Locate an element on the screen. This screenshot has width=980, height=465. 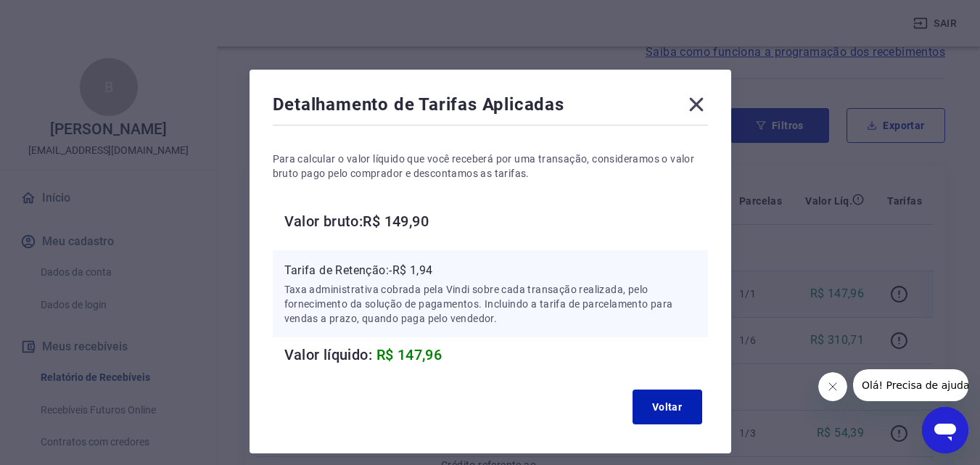
button: Voltar is located at coordinates (668, 406).